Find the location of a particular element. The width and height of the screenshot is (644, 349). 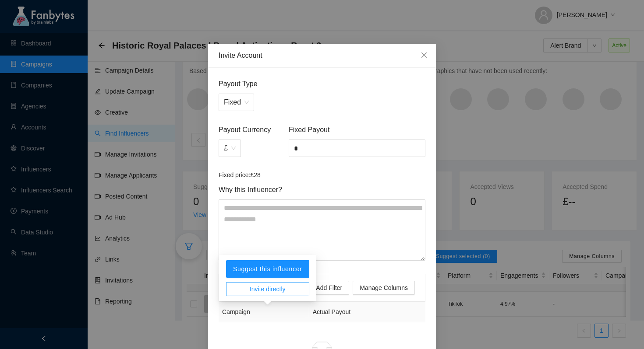

article: Fixed price: £28 is located at coordinates (322, 175).